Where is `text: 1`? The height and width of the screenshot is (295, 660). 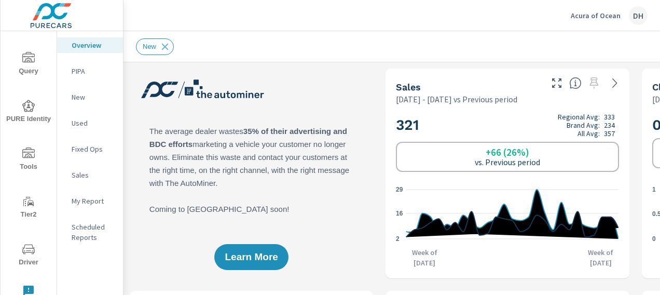 text: 1 is located at coordinates (653, 189).